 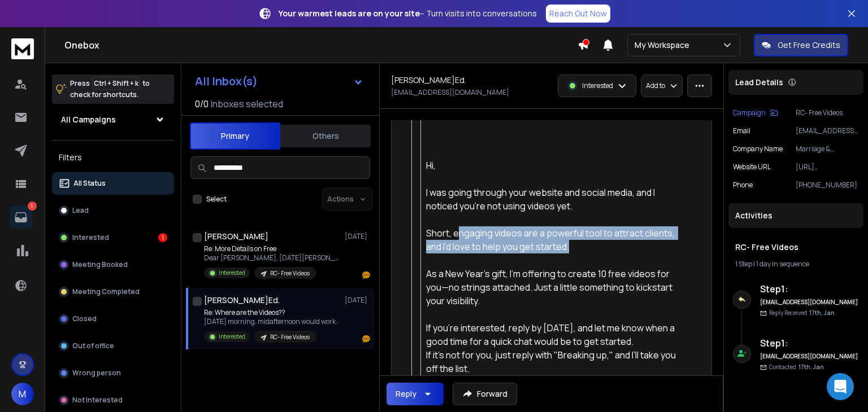 I want to click on span: 1 day in sequence, so click(x=782, y=264).